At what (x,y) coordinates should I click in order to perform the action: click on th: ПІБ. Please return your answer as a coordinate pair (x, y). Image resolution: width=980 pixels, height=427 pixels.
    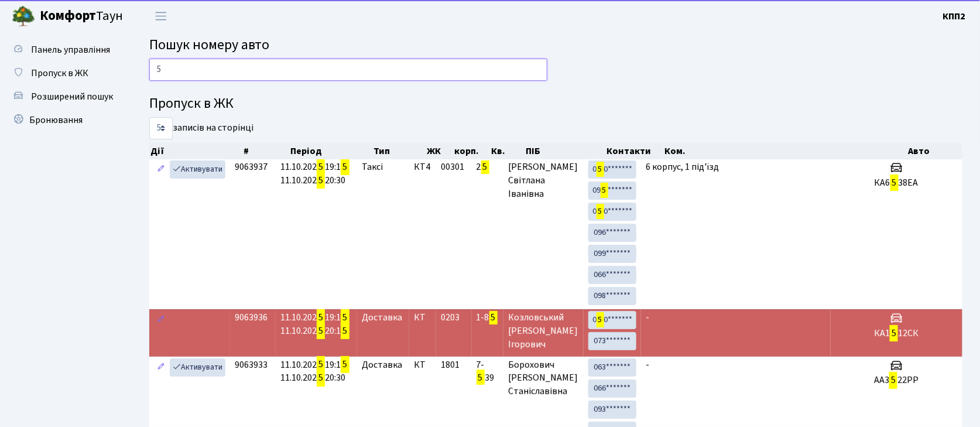
    Looking at the image, I should click on (565, 151).